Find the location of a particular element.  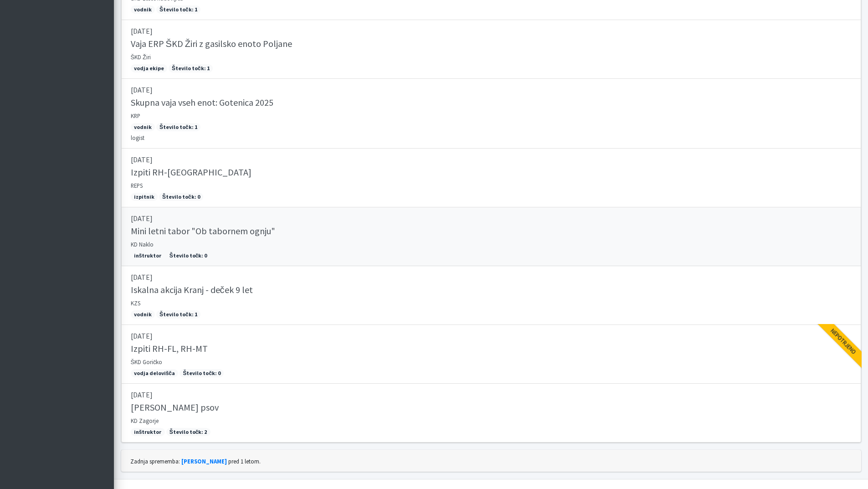

small: KD Naklo is located at coordinates (142, 244).